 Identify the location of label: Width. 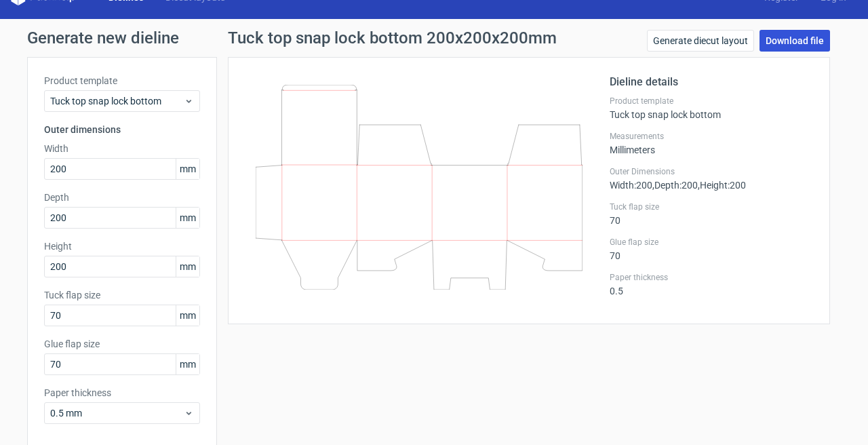
(122, 149).